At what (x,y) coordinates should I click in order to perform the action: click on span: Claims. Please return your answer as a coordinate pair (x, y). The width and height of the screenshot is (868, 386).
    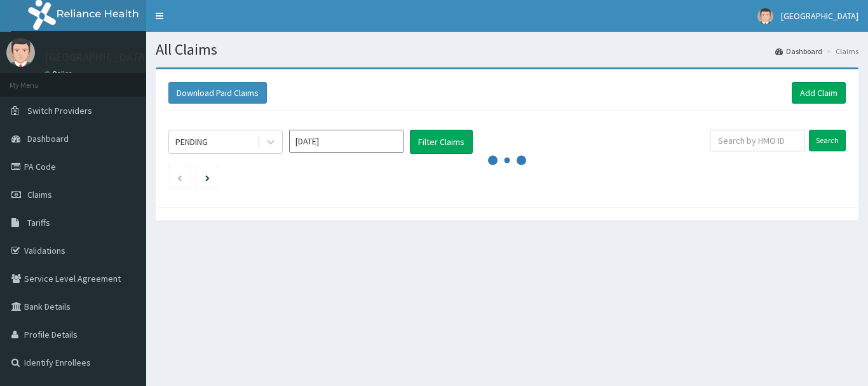
    Looking at the image, I should click on (39, 194).